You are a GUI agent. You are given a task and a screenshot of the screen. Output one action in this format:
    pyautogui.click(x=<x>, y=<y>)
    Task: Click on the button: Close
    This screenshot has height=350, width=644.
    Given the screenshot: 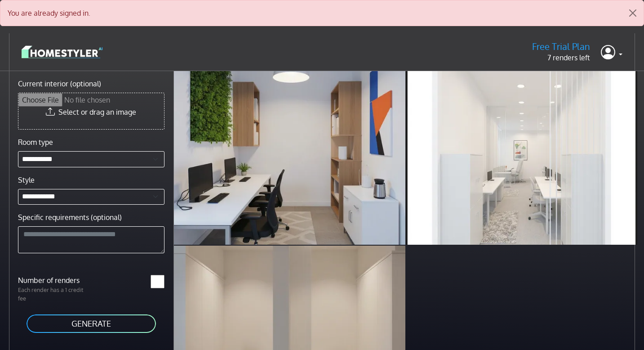 What is the action you would take?
    pyautogui.click(x=633, y=13)
    